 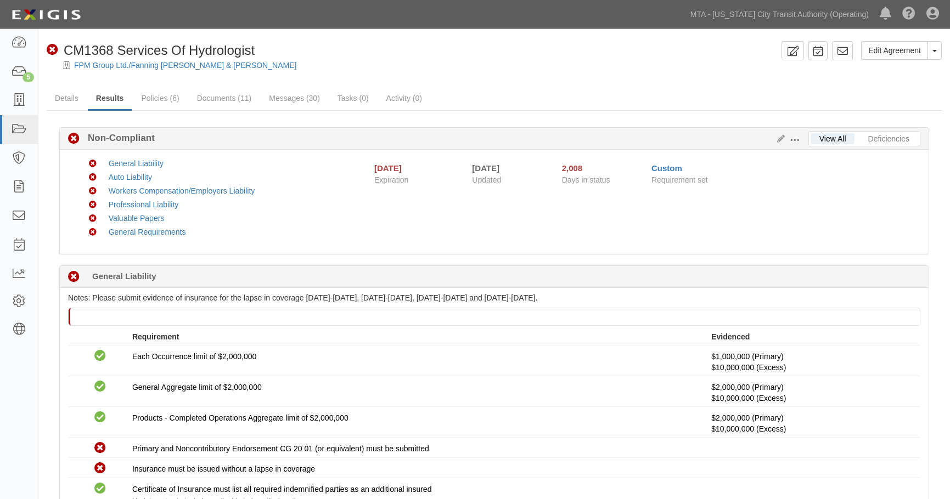 What do you see at coordinates (224, 98) in the screenshot?
I see `a: Documents (11)` at bounding box center [224, 98].